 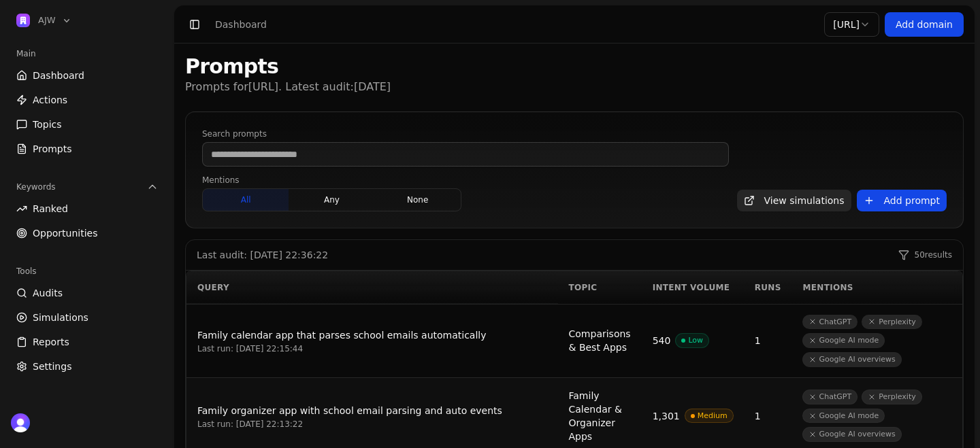 What do you see at coordinates (87, 233) in the screenshot?
I see `a: Opportunities` at bounding box center [87, 233].